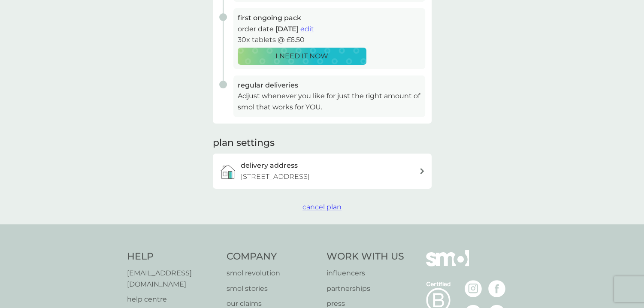 This screenshot has width=644, height=308. What do you see at coordinates (329, 29) in the screenshot?
I see `p: order date` at bounding box center [329, 29].